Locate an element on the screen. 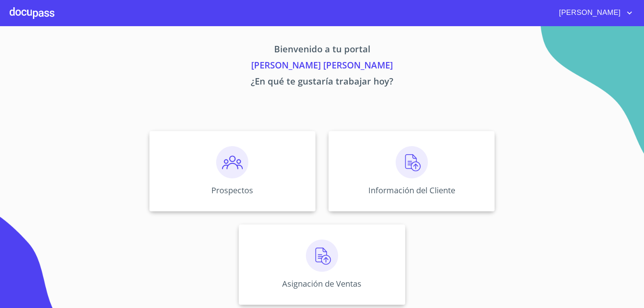  img: prospectos.png is located at coordinates (232, 162).